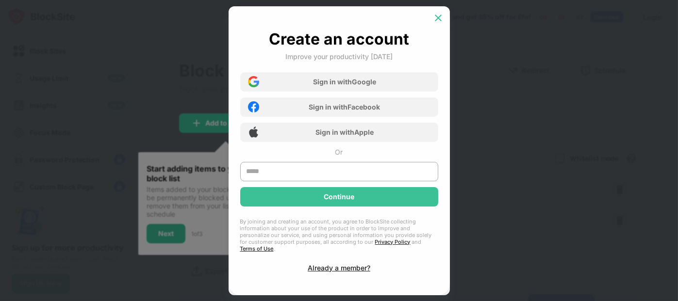  I want to click on img: facebook-icon.png, so click(253, 107).